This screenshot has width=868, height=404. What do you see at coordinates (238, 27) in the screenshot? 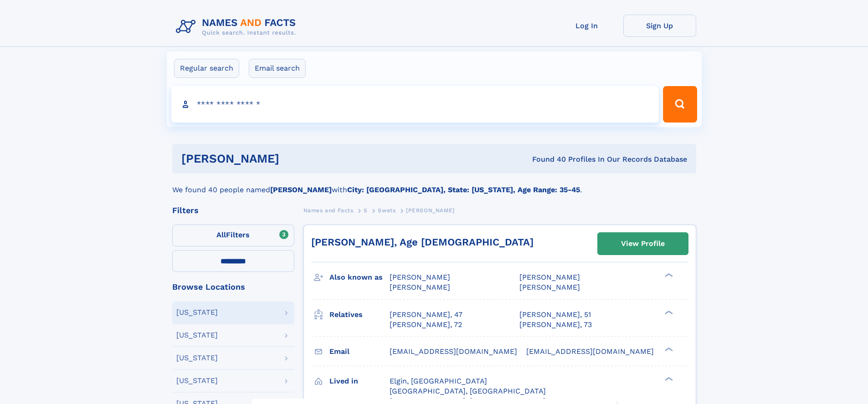
I see `img: Logo Names and Facts` at bounding box center [238, 27].